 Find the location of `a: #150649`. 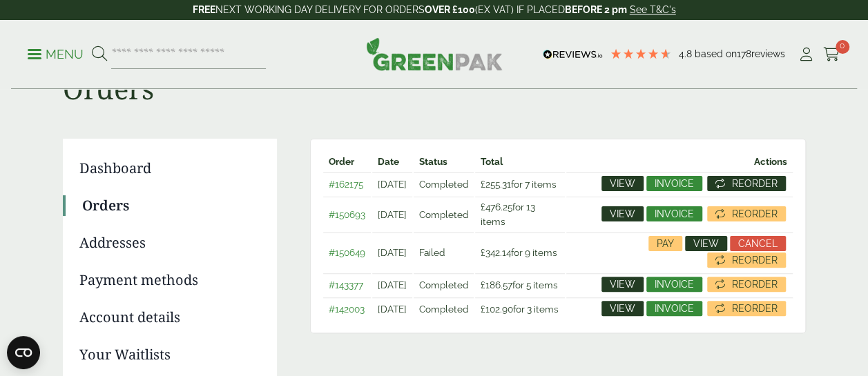

a: #150649 is located at coordinates (346, 252).